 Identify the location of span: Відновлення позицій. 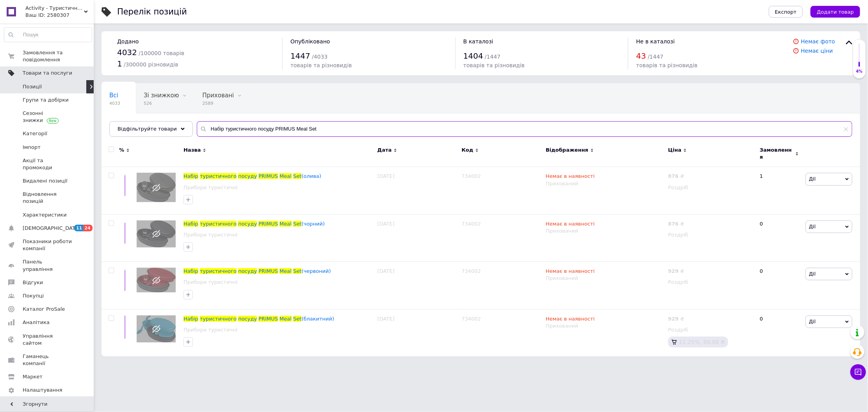
(47, 198).